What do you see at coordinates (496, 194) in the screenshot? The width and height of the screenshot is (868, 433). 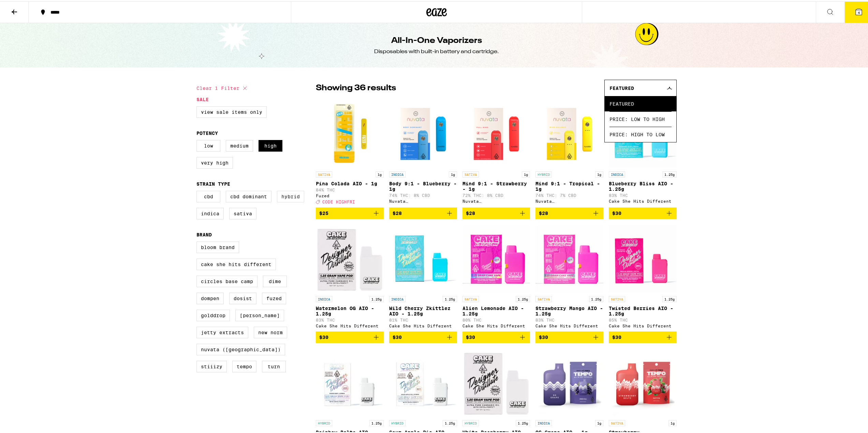 I see `p: 72% THC: 8% CBD` at bounding box center [496, 194].